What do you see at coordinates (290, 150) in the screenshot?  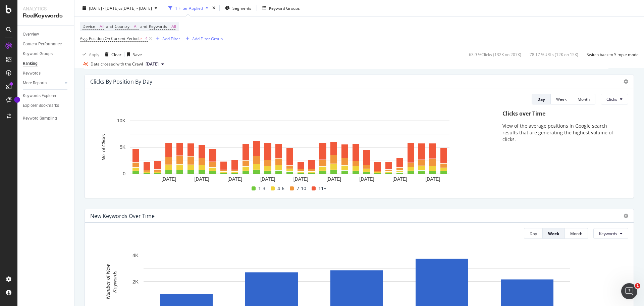 I see `div: A chart.` at bounding box center [290, 150].